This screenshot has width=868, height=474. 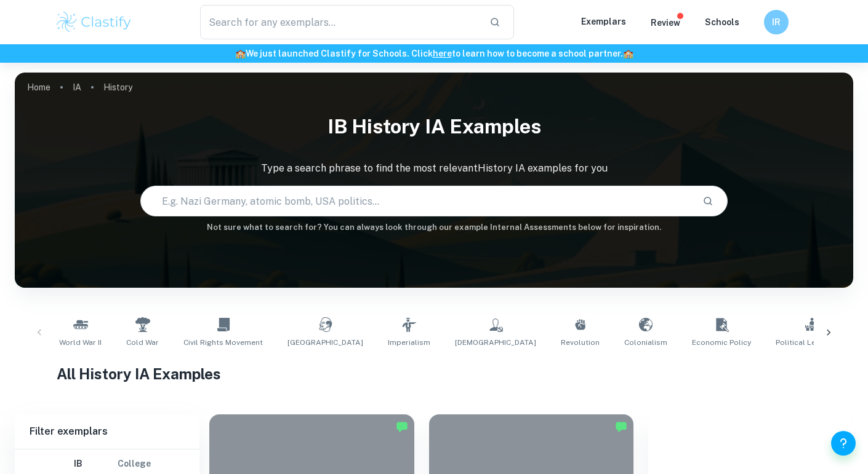 I want to click on span: Civil Rights Movement, so click(x=223, y=343).